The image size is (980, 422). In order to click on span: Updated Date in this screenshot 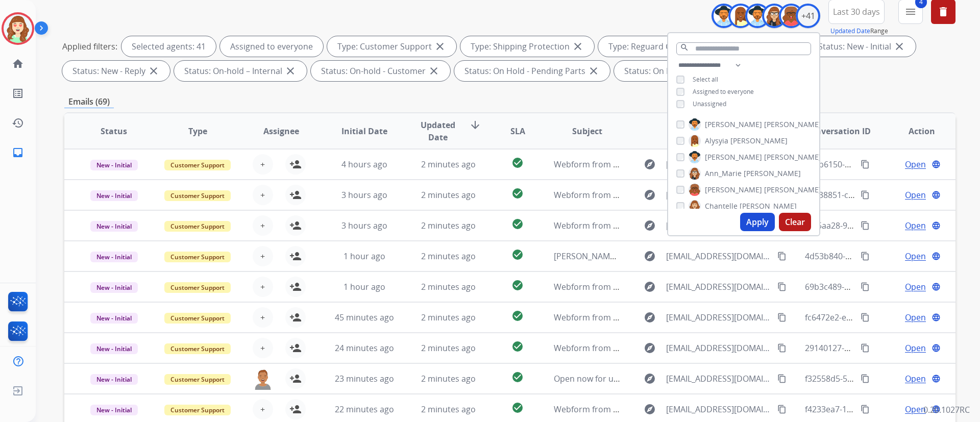, I will do `click(437, 131)`.